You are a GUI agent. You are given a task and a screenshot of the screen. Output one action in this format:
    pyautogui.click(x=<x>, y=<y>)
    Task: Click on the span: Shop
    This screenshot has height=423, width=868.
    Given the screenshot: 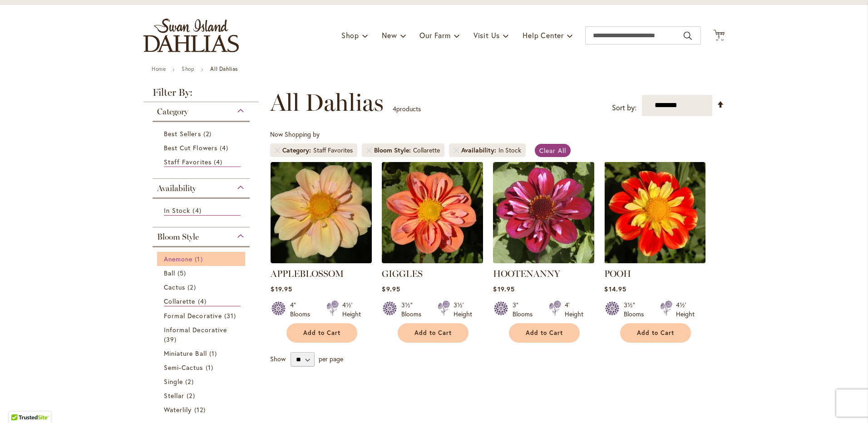 What is the action you would take?
    pyautogui.click(x=350, y=35)
    